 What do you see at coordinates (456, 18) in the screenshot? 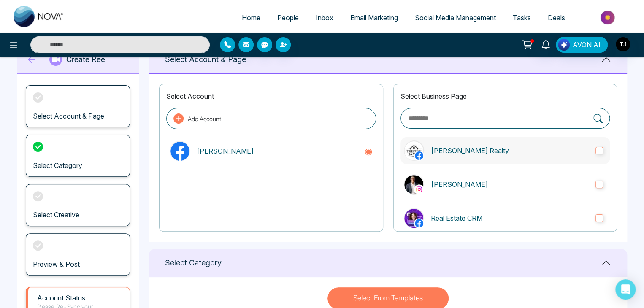
I see `span: Social Media Management` at bounding box center [456, 18].